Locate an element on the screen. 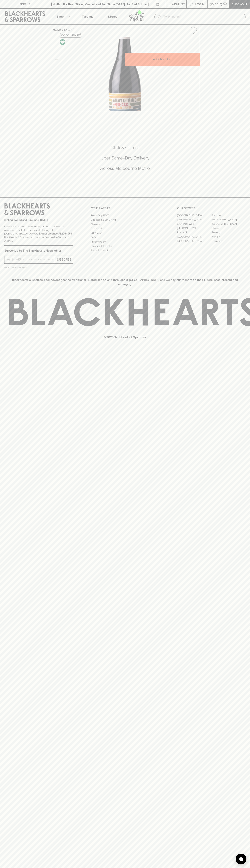 Image resolution: width=250 pixels, height=868 pixels. p: ADD TO CART is located at coordinates (163, 59).